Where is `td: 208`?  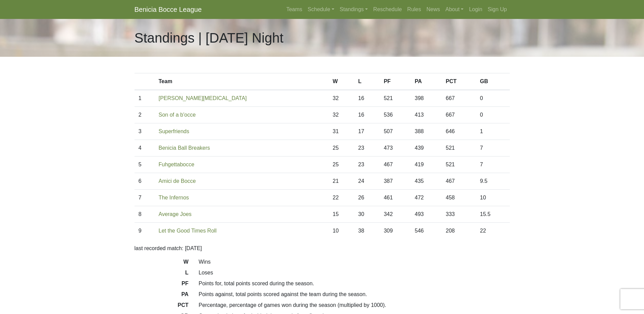
td: 208 is located at coordinates (459, 230).